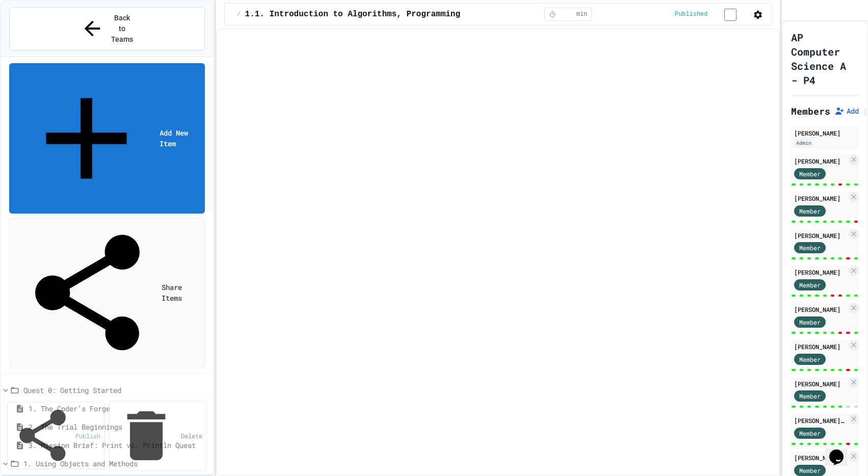 This screenshot has height=476, width=868. I want to click on h1: AP Computer Science A - P4, so click(821, 58).